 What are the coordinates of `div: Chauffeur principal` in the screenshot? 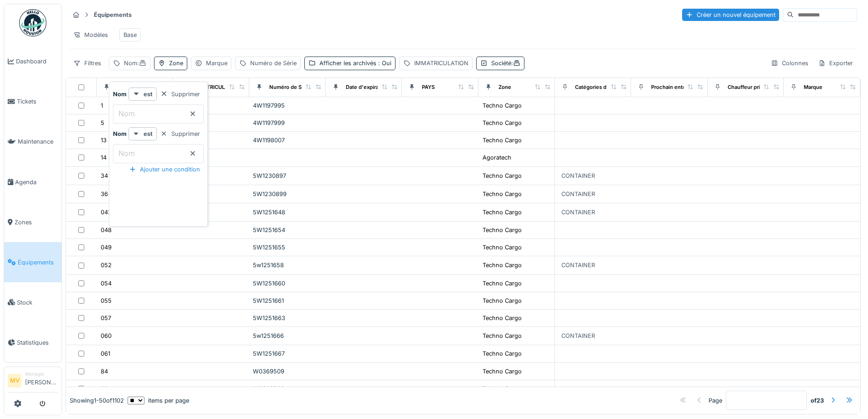 It's located at (751, 87).